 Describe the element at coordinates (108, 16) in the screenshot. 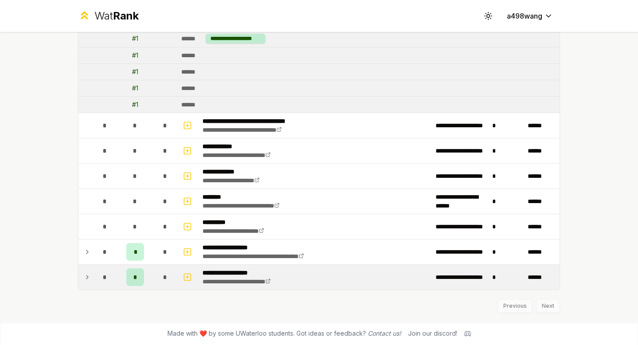

I see `a: WatRank` at that location.